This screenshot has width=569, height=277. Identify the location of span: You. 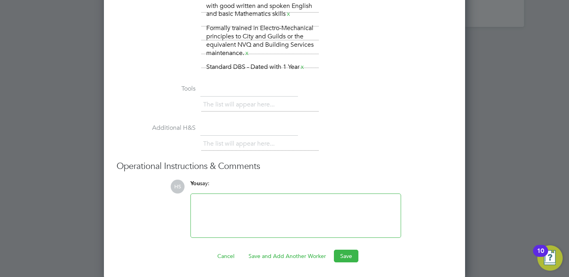
(195, 183).